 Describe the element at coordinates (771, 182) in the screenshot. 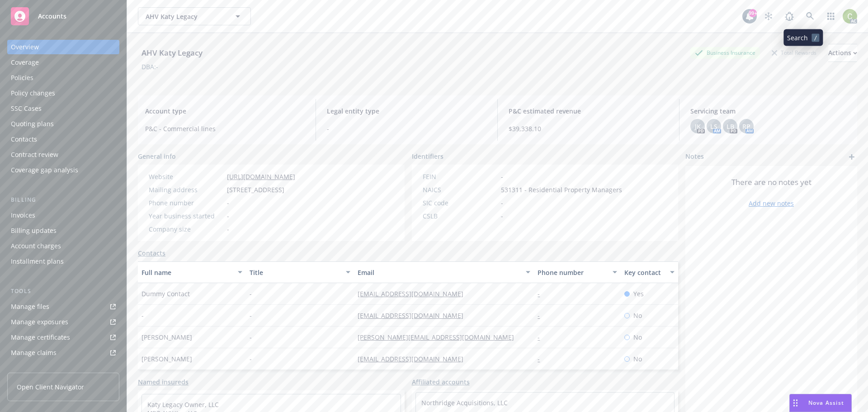

I see `span: There are no notes yet` at that location.